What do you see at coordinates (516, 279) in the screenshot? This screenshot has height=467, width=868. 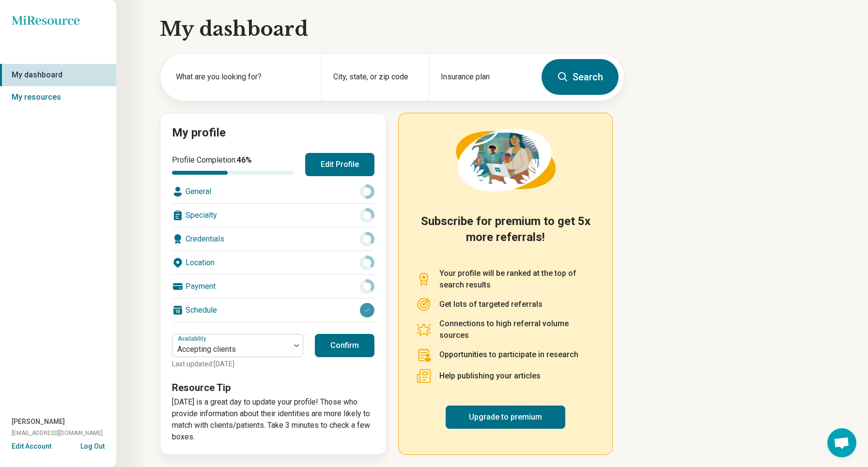 I see `p: Your profile will be ranked at the top of search results` at bounding box center [516, 279].